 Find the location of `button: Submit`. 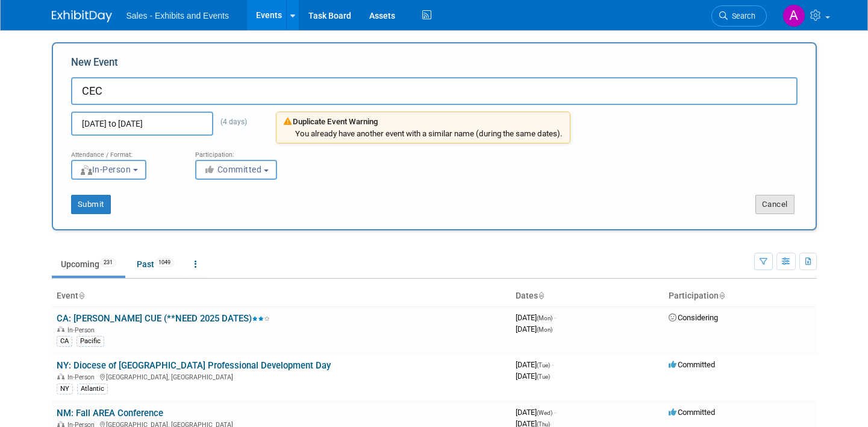

button: Submit is located at coordinates (91, 204).